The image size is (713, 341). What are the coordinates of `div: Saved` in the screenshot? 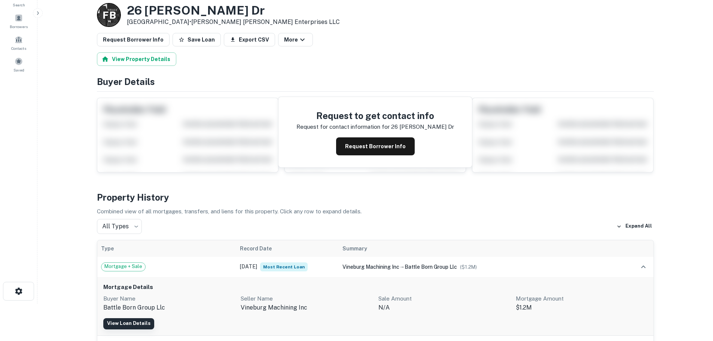 It's located at (19, 64).